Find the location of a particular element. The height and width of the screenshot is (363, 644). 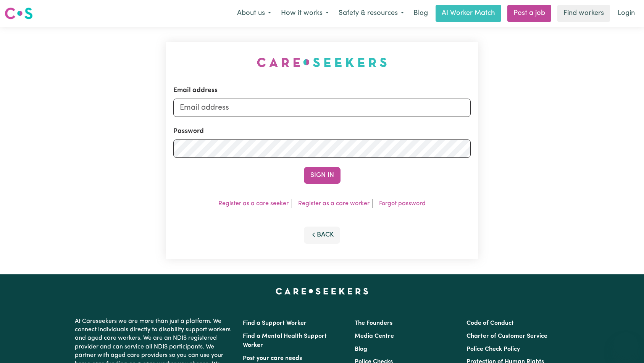

button: How it works is located at coordinates (305, 13).